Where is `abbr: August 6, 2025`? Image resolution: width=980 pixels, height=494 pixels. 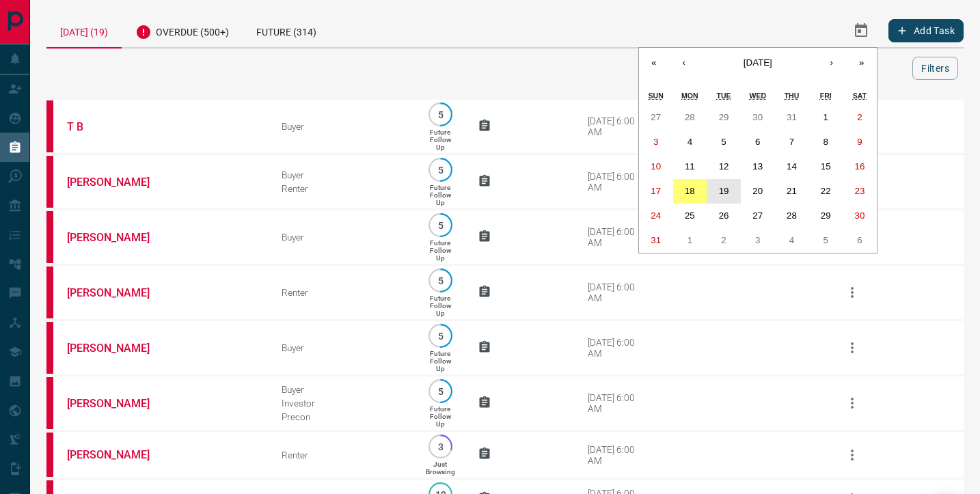
abbr: August 6, 2025 is located at coordinates (757, 141).